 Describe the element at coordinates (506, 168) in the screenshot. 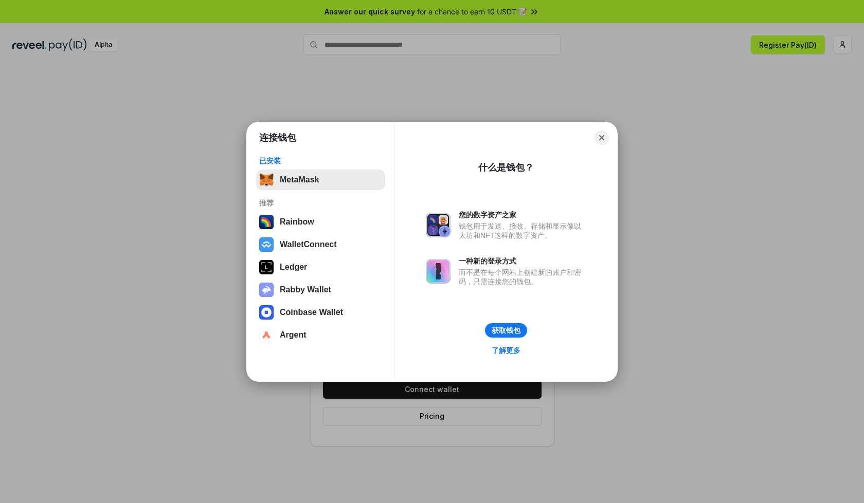

I see `div: 什么是钱包？` at that location.